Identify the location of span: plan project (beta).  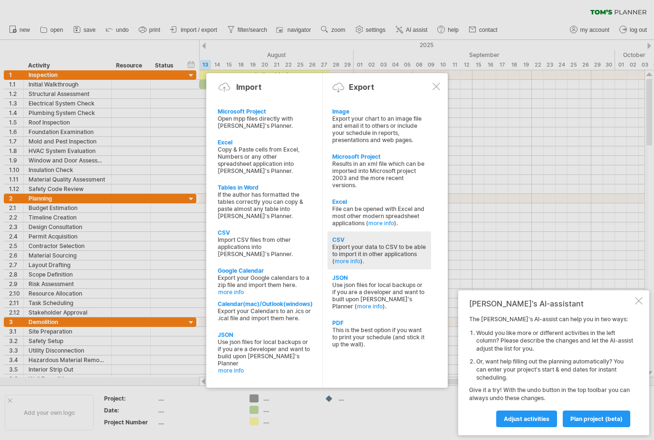
(597, 419).